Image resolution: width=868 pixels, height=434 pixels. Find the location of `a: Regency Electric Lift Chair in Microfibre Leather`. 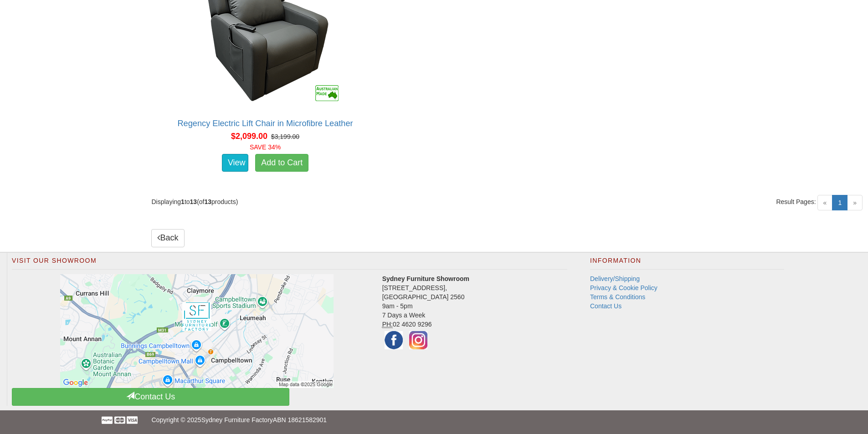

a: Regency Electric Lift Chair in Microfibre Leather is located at coordinates (265, 123).